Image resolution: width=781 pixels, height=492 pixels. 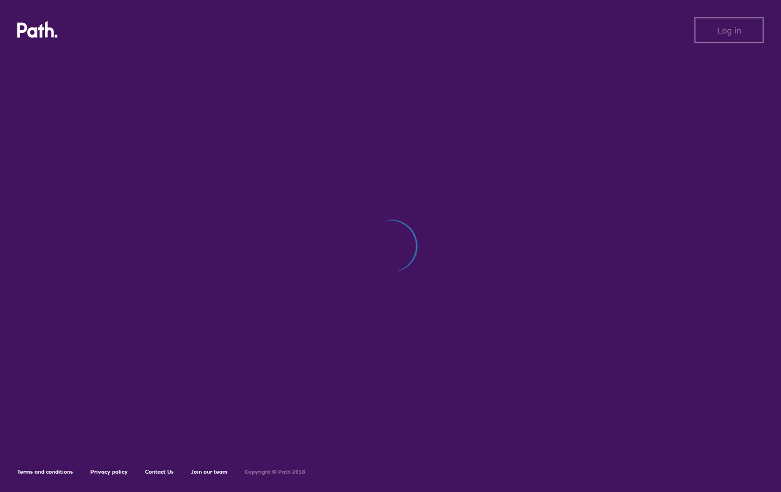 What do you see at coordinates (275, 472) in the screenshot?
I see `h6: Copyright © Path 2018` at bounding box center [275, 472].